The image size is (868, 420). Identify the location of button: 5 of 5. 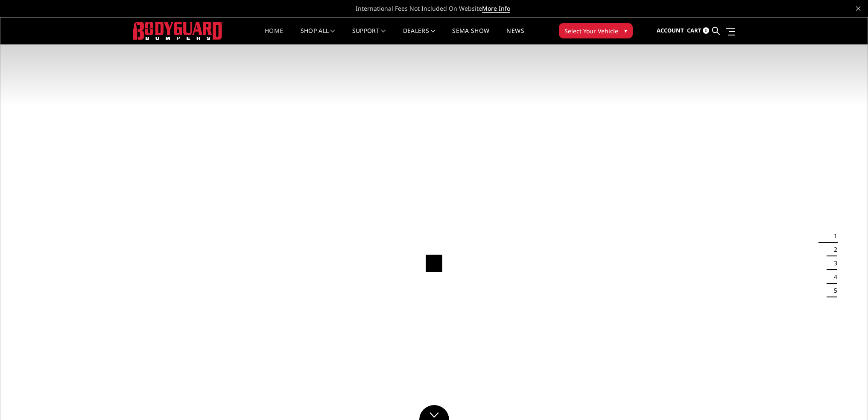
(833, 291).